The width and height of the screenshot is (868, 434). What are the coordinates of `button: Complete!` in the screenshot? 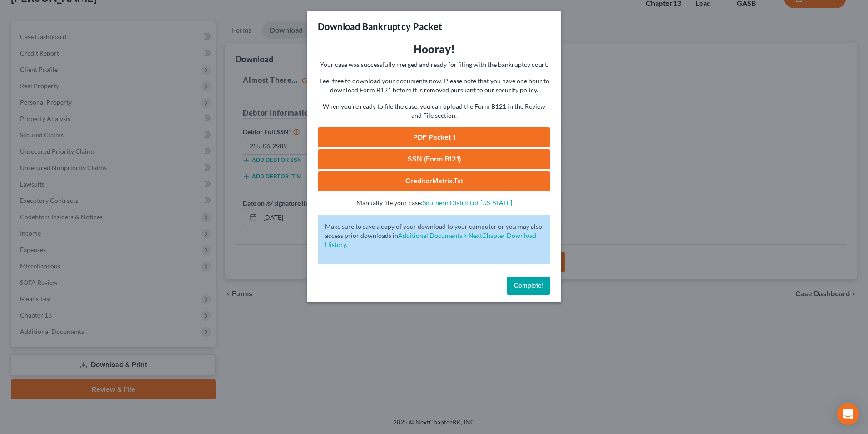 It's located at (529, 285).